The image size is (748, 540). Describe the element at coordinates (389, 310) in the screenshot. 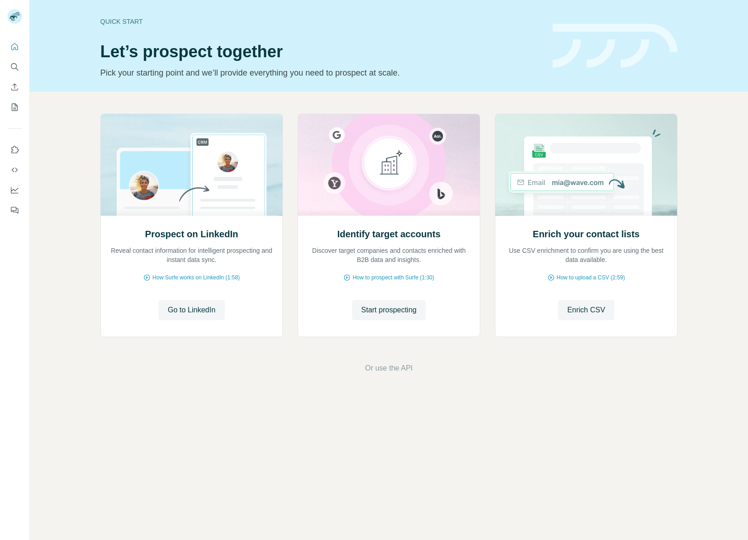

I see `span: Start prospecting` at that location.